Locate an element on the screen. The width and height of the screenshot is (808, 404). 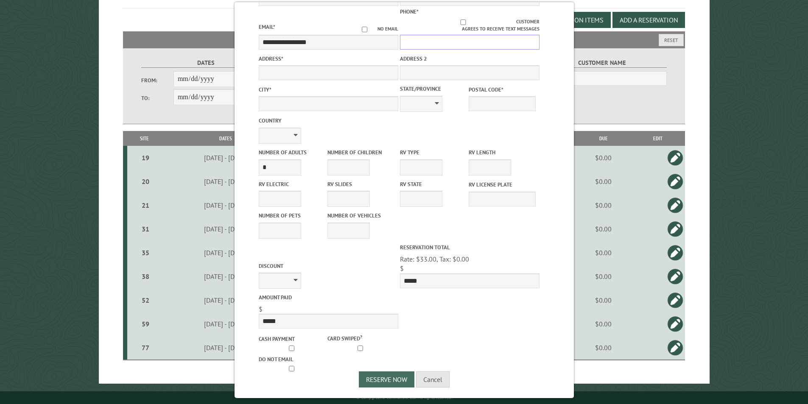
div: 19 is located at coordinates (146, 158).